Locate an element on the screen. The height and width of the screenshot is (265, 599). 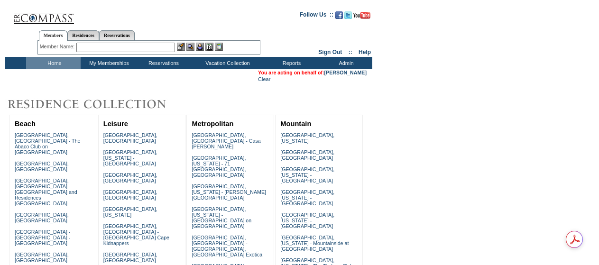
a: Reservations is located at coordinates (117, 35).